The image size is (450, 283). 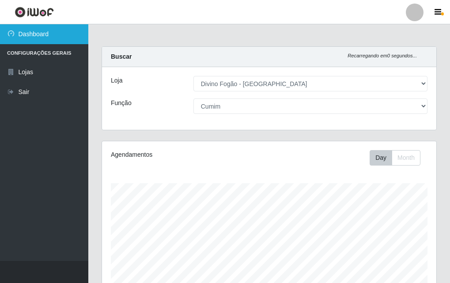 I want to click on strong: Buscar, so click(x=121, y=57).